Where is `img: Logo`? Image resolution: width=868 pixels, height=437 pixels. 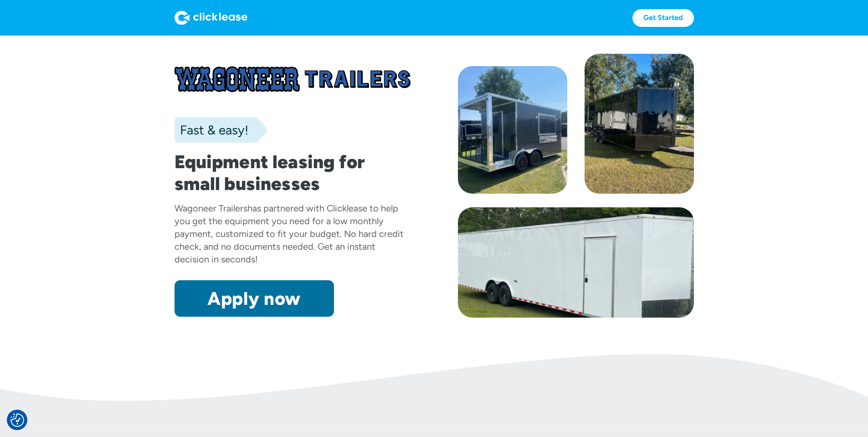
img: Logo is located at coordinates (211, 18).